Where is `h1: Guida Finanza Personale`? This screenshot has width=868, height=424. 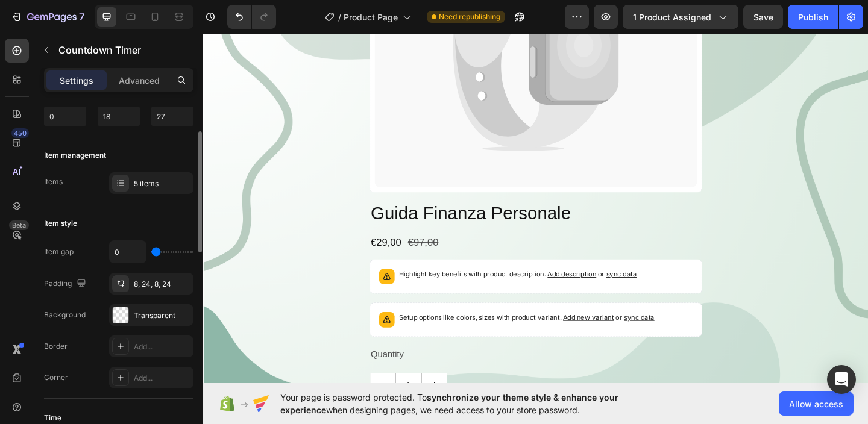 h1: Guida Finanza Personale is located at coordinates (361, 198).